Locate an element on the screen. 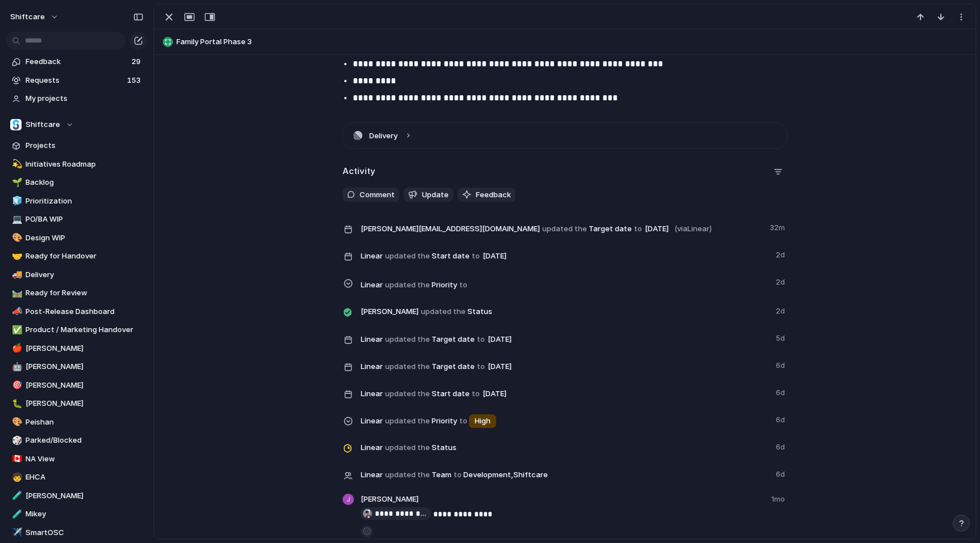  span: 2d is located at coordinates (781, 310).